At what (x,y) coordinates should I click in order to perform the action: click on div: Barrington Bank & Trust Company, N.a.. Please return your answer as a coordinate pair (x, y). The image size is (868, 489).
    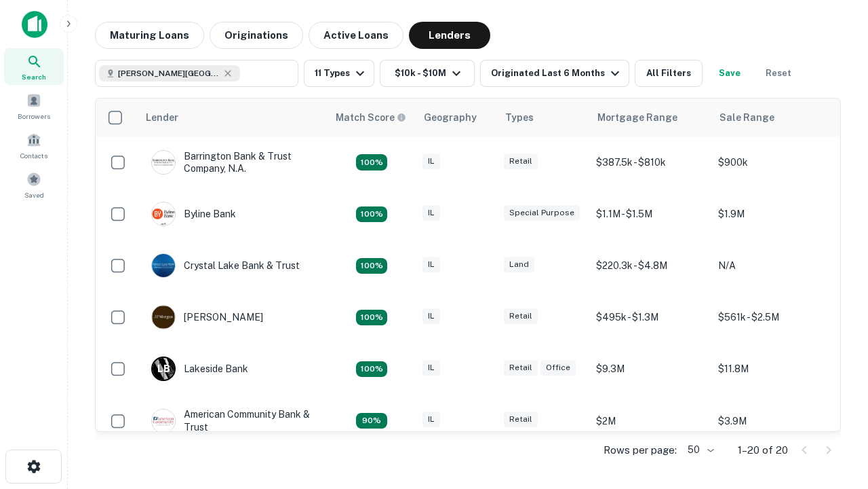
    Looking at the image, I should click on (233, 162).